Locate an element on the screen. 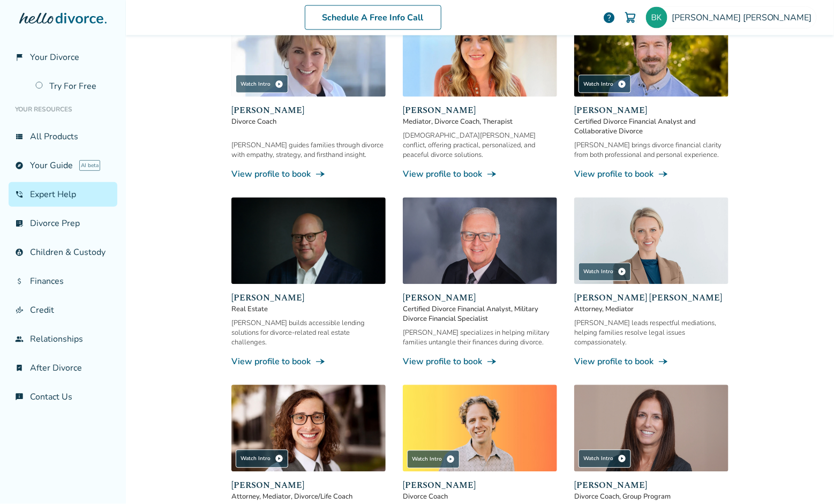 The width and height of the screenshot is (834, 504). img: Chris Freemott is located at coordinates (309, 241).